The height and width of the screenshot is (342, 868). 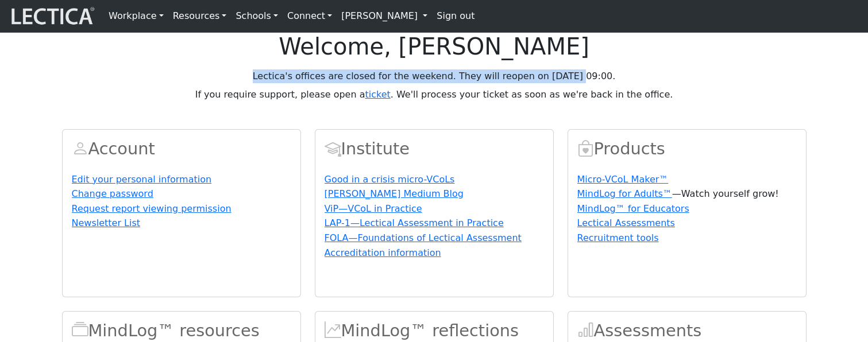 I want to click on h2: MindLog™ reflections, so click(x=434, y=331).